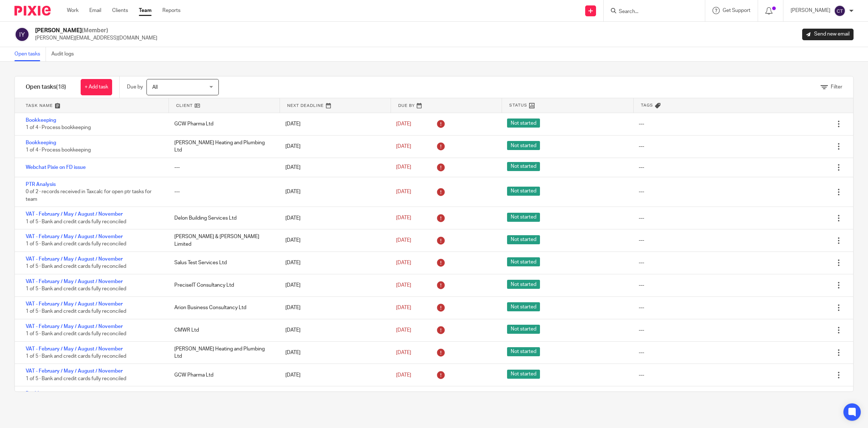 Image resolution: width=868 pixels, height=428 pixels. I want to click on a: Send new email, so click(828, 35).